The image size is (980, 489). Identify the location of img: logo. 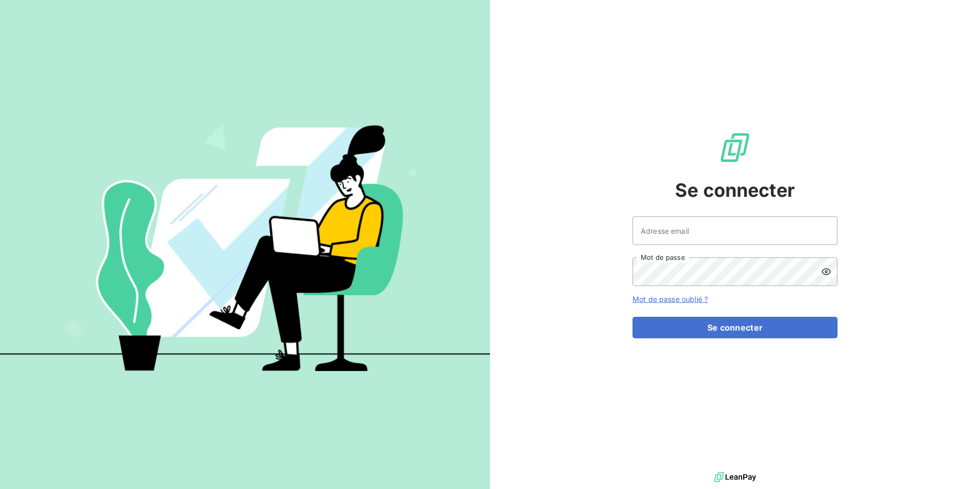
(735, 477).